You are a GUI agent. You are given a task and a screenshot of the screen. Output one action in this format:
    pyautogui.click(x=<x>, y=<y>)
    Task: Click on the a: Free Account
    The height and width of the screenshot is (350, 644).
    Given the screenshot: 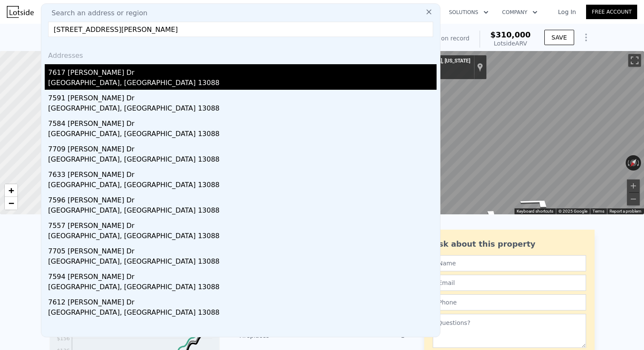 What is the action you would take?
    pyautogui.click(x=611, y=12)
    